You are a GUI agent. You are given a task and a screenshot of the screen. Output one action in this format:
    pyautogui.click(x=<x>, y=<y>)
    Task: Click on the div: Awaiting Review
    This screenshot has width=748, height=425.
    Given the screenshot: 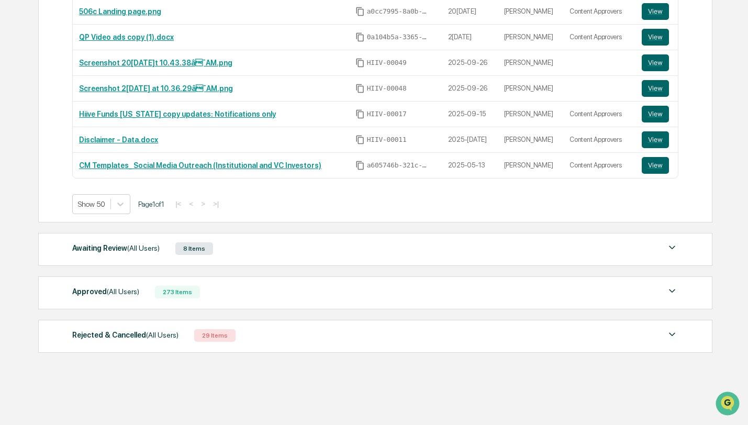 What is the action you would take?
    pyautogui.click(x=116, y=248)
    